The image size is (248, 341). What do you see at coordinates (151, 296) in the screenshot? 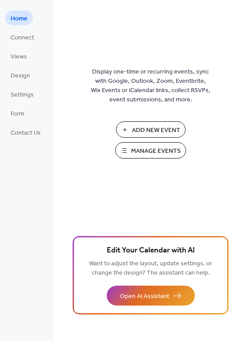
I see `button: Open AI Assistant` at bounding box center [151, 296].